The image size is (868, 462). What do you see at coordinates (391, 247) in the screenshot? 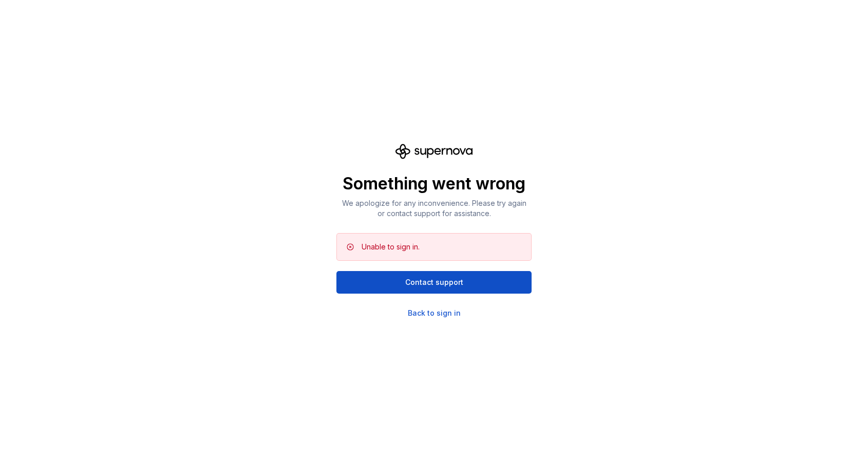
I see `div: Unable to sign in.` at bounding box center [391, 247].